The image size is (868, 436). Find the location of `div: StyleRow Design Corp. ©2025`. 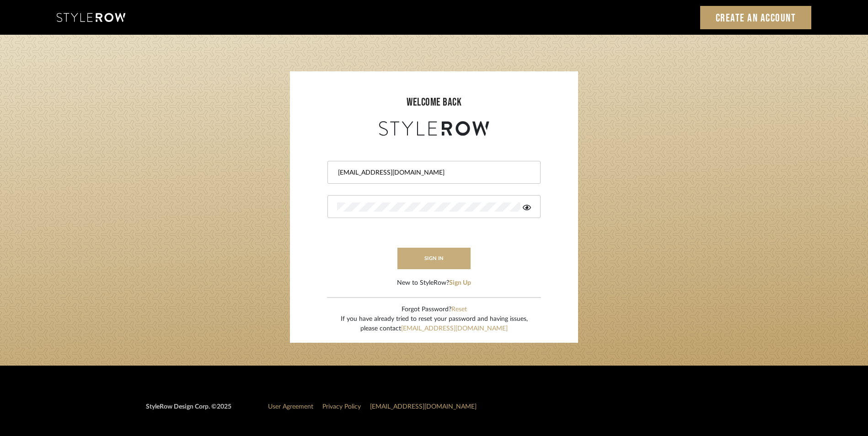

div: StyleRow Design Corp. ©2025 is located at coordinates (188, 411).